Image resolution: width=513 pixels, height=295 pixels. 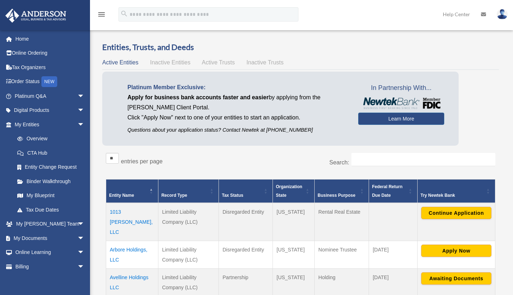 I want to click on button: Apply Now, so click(x=456, y=251).